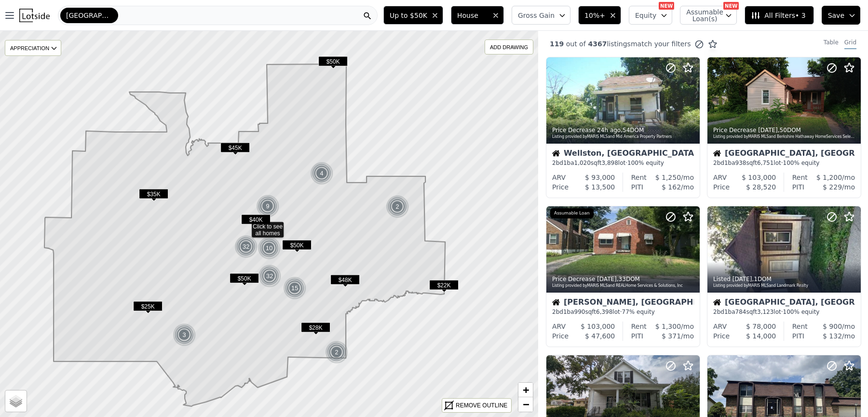 This screenshot has height=417, width=868. What do you see at coordinates (639, 178) in the screenshot?
I see `div: Rent` at bounding box center [639, 178].